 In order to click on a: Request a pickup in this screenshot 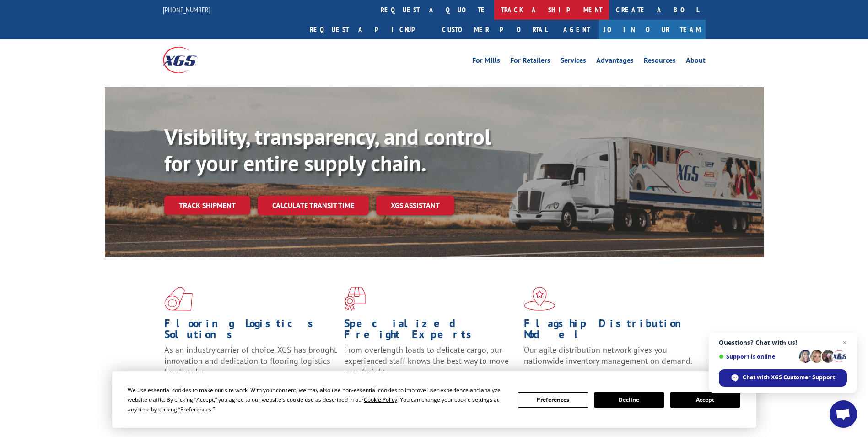, I will do `click(369, 29)`.